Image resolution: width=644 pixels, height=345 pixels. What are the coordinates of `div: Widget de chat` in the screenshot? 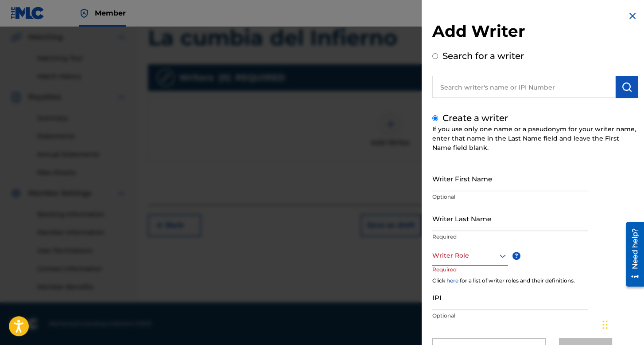 It's located at (622, 324).